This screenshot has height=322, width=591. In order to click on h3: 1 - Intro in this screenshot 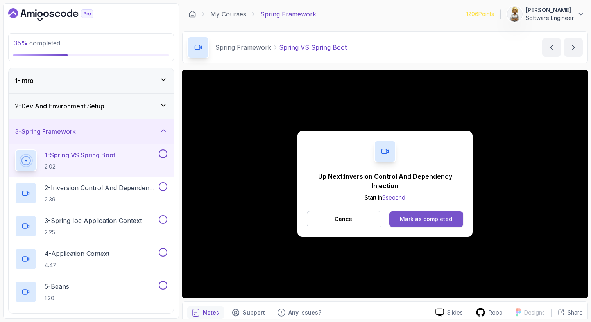, I will do `click(24, 81)`.